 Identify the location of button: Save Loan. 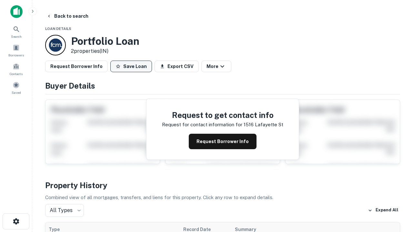
(131, 66).